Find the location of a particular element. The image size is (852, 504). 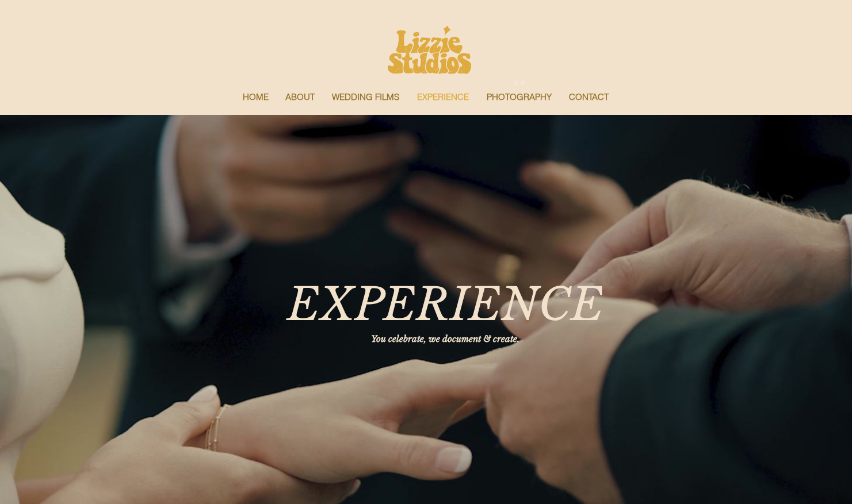

span: EXPERIENCE is located at coordinates (445, 305).